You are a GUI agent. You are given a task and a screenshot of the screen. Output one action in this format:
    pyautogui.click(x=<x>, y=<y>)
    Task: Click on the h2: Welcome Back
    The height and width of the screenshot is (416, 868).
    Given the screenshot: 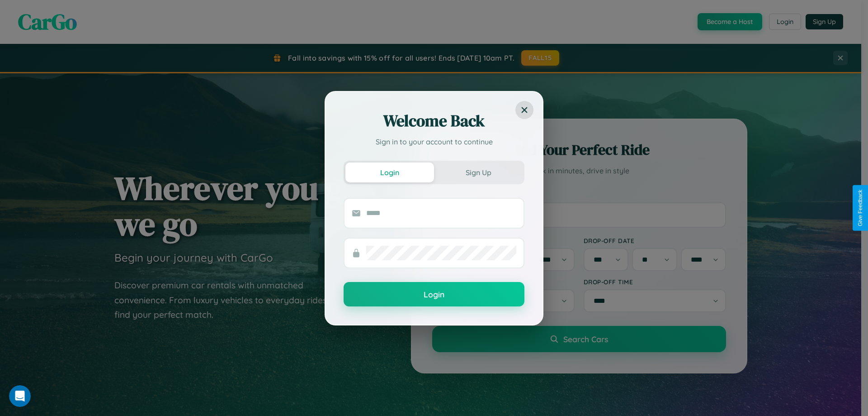 What is the action you would take?
    pyautogui.click(x=434, y=121)
    